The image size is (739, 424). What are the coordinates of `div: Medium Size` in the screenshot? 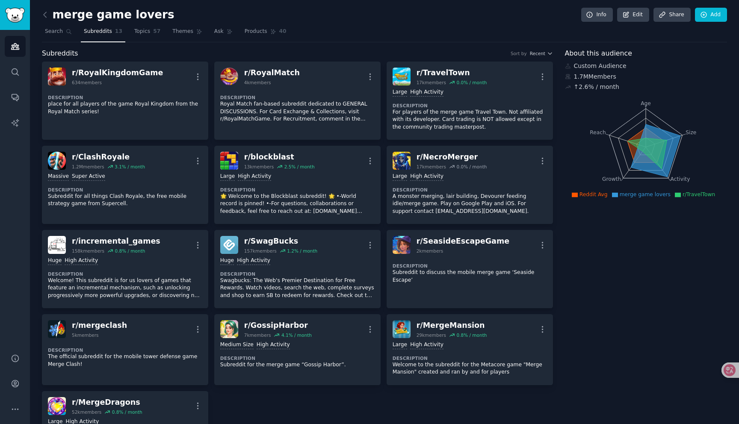 It's located at (237, 345).